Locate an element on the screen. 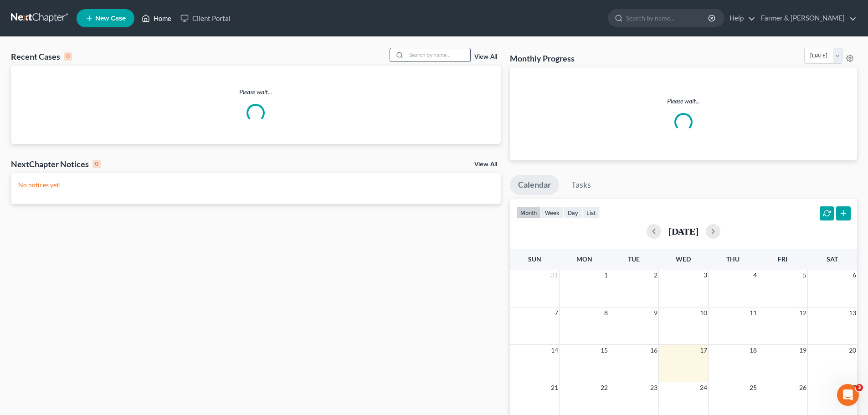 The height and width of the screenshot is (415, 868). span: 7 is located at coordinates (556, 313).